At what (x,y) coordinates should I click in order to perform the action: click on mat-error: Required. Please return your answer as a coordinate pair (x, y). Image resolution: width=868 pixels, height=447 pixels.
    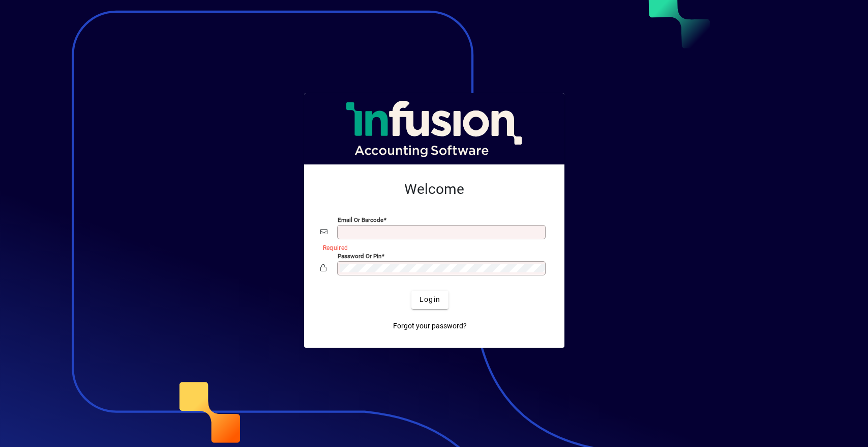
    Looking at the image, I should click on (431, 247).